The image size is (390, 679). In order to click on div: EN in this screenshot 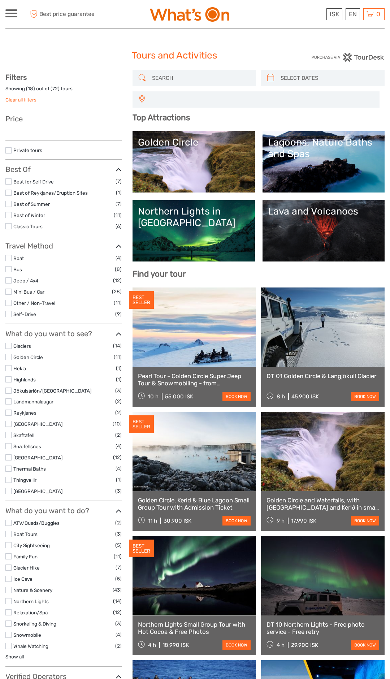, I will do `click(353, 14)`.